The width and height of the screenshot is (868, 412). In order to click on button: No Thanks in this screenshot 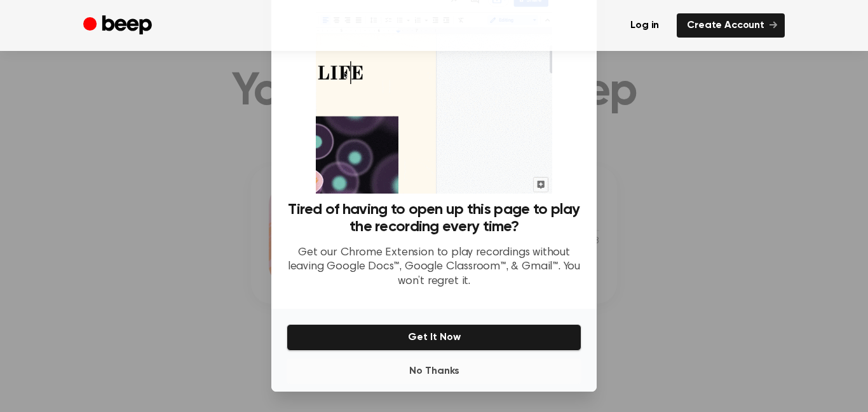, I will do `click(434, 371)`.